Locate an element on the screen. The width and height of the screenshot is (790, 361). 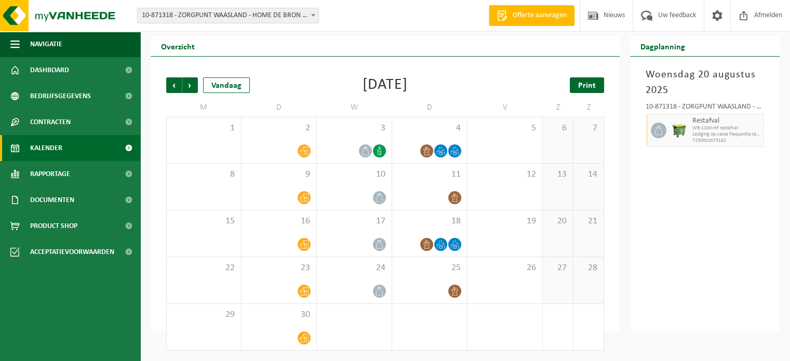
span: Contracten is located at coordinates (50, 122).